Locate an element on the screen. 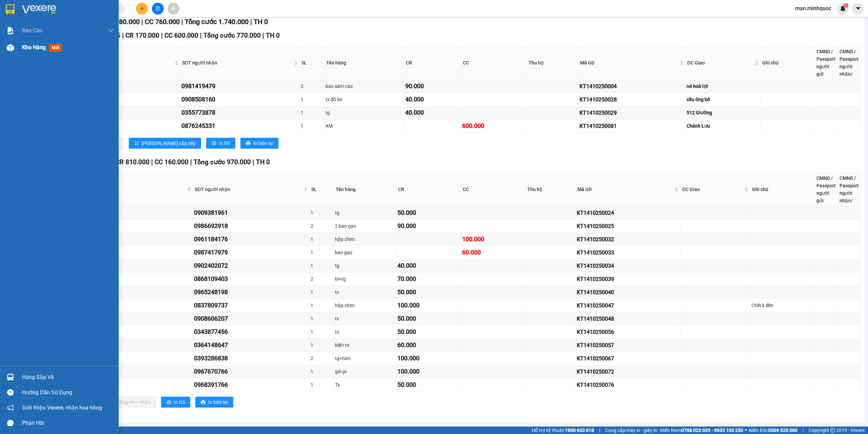  div: 0393286838 is located at coordinates (251, 358).